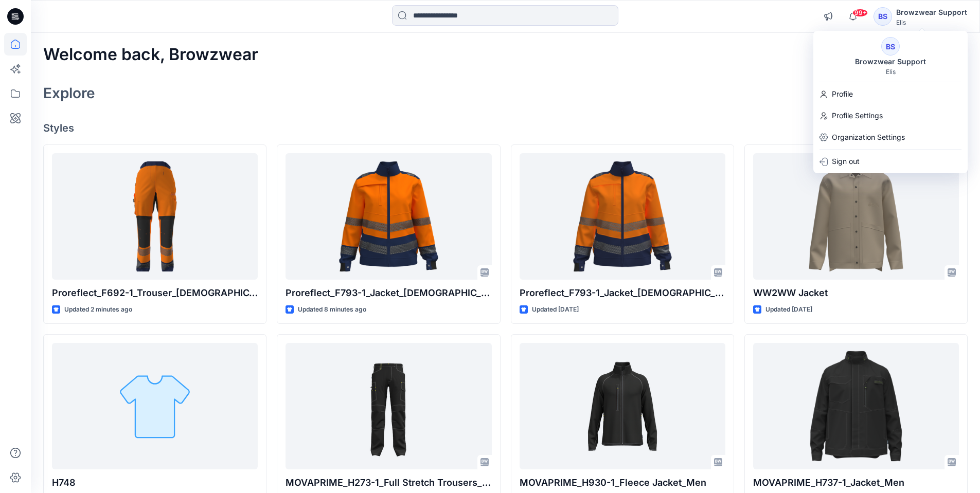  Describe the element at coordinates (150, 54) in the screenshot. I see `h2: Welcome back, Browzwear` at that location.